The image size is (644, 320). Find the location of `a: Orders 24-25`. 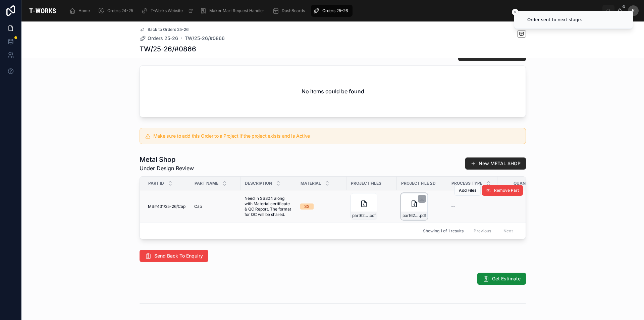

a: Orders 24-25 is located at coordinates (117, 11).